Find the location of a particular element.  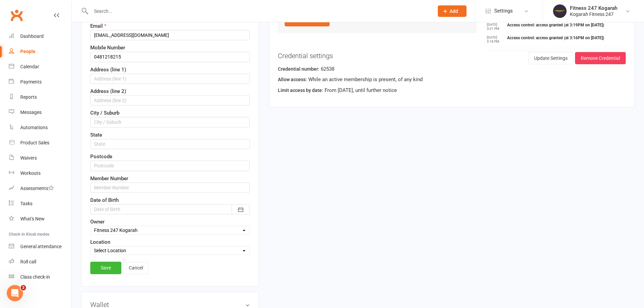

a: Cancel is located at coordinates (136, 268).